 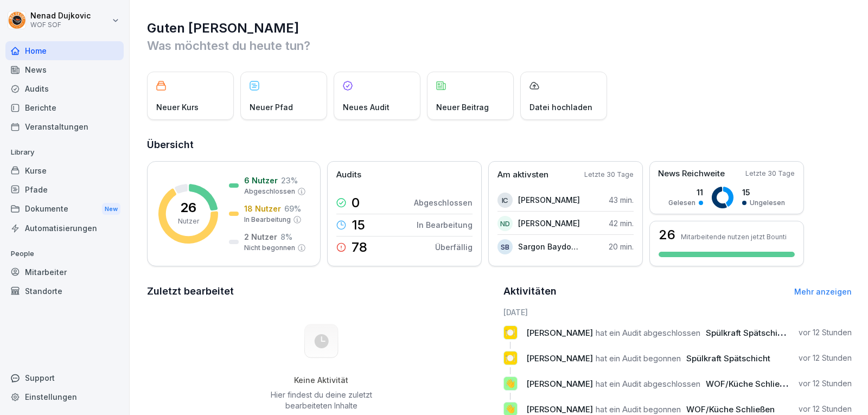 What do you see at coordinates (65, 209) in the screenshot?
I see `a: DokumenteNew` at bounding box center [65, 209].